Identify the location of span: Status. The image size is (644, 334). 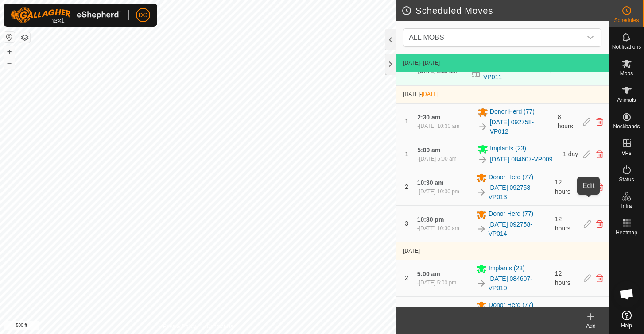
(626, 180).